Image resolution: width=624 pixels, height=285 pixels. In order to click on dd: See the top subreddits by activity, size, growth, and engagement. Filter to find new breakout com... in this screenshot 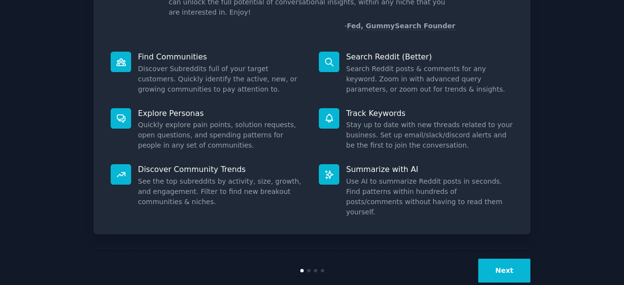, I will do `click(221, 192)`.